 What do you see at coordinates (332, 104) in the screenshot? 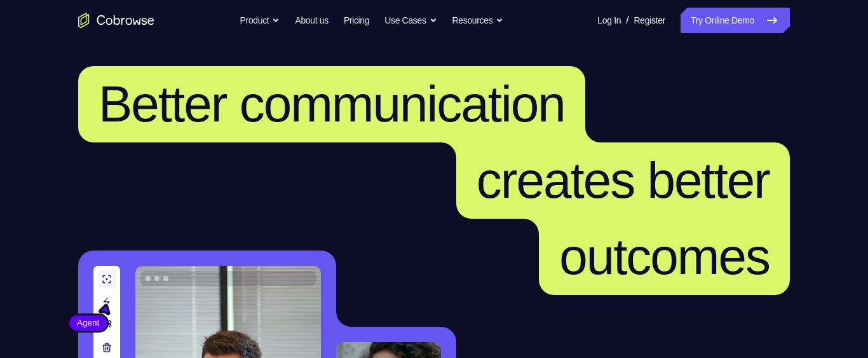
I see `span: Better communication` at bounding box center [332, 104].